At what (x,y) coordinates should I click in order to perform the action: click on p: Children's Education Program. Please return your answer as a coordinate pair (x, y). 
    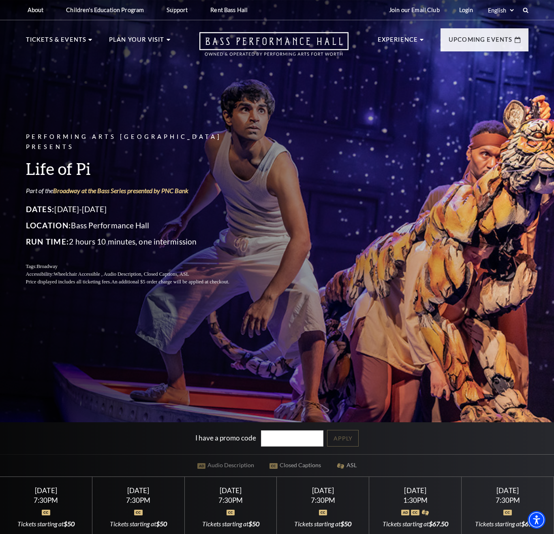
    Looking at the image, I should click on (105, 10).